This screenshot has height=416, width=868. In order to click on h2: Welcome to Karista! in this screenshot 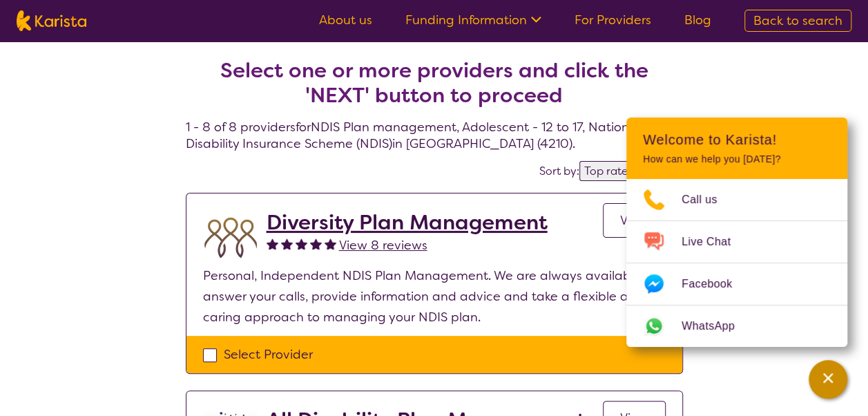, I will do `click(737, 139)`.